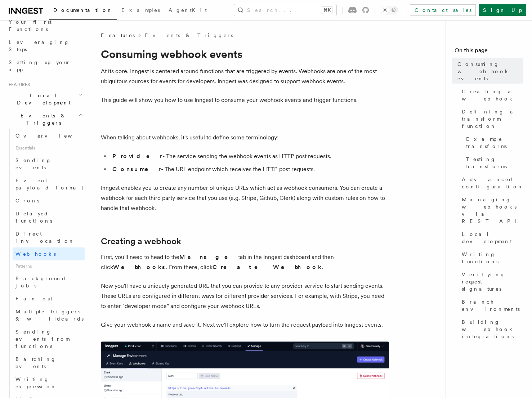  I want to click on a: Building webhook integrations, so click(491, 329).